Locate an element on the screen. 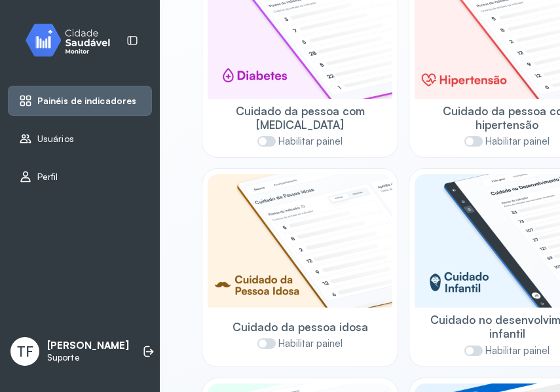 The image size is (560, 392). a: Usuários is located at coordinates (80, 139).